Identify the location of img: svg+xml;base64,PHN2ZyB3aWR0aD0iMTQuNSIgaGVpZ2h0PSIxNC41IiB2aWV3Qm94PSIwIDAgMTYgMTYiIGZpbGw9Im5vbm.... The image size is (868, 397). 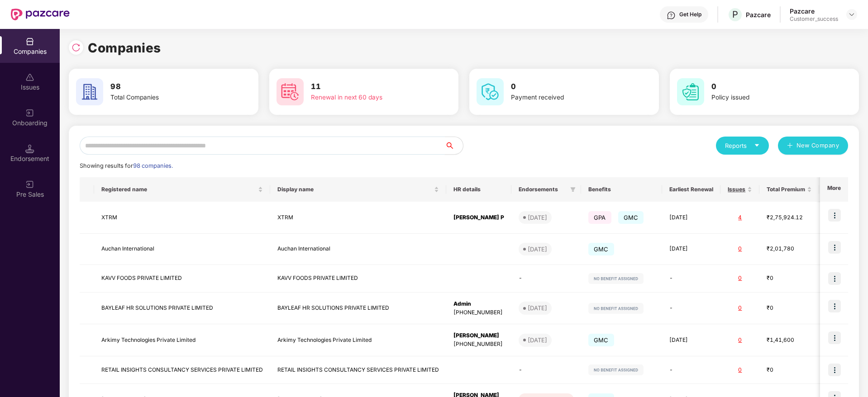
(30, 149).